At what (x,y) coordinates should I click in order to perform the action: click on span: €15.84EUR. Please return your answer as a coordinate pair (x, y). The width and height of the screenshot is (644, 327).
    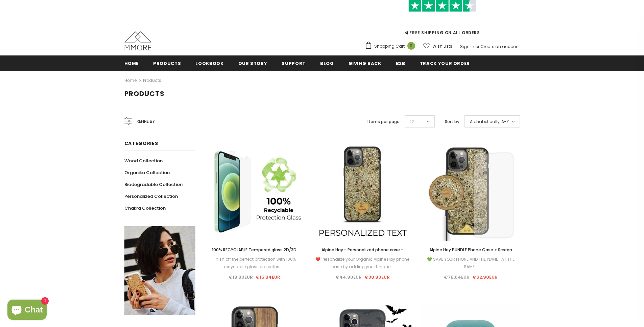
    Looking at the image, I should click on (267, 277).